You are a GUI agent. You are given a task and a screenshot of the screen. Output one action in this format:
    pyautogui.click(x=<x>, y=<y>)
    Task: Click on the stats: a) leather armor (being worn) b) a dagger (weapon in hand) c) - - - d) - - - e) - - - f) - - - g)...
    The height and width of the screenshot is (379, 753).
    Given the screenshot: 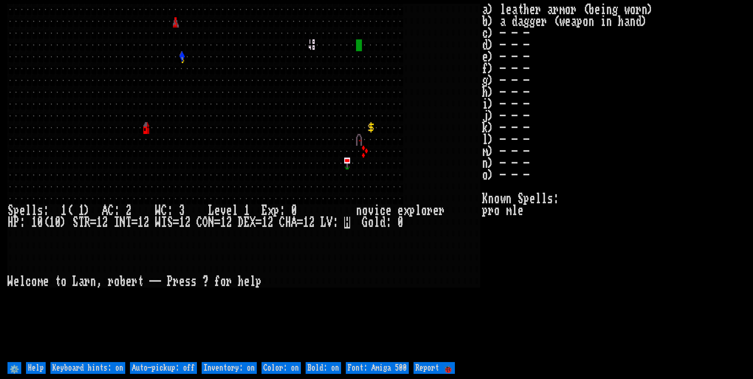 What is the action you would take?
    pyautogui.click(x=614, y=182)
    